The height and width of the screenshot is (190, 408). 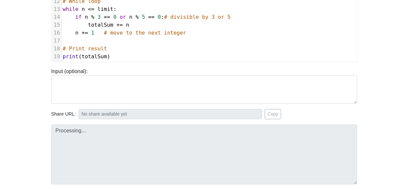 I want to click on div: 16, so click(x=56, y=33).